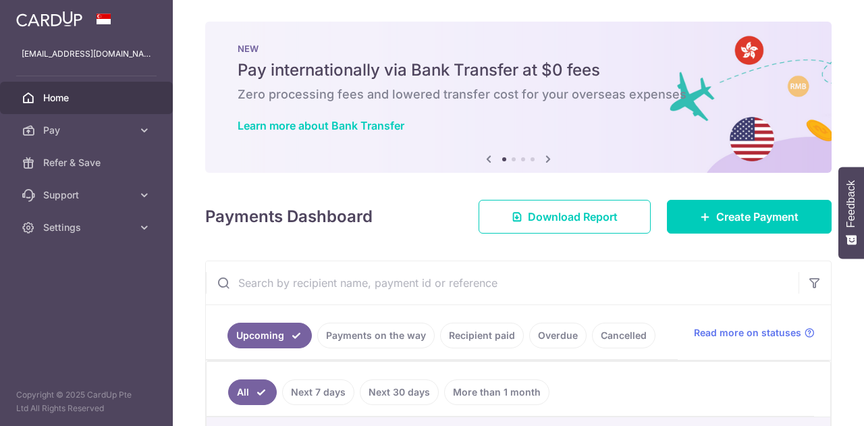 The height and width of the screenshot is (426, 864). I want to click on a: Download Report, so click(564, 217).